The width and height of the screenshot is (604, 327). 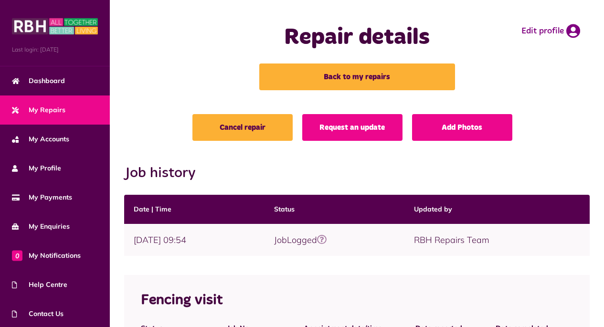 I want to click on span: Dashboard, so click(x=38, y=81).